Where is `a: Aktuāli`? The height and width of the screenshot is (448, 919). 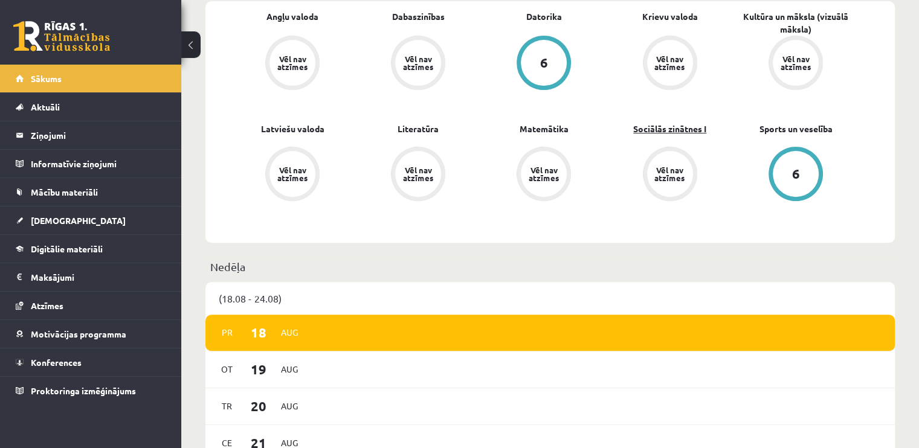 a: Aktuāli is located at coordinates (91, 107).